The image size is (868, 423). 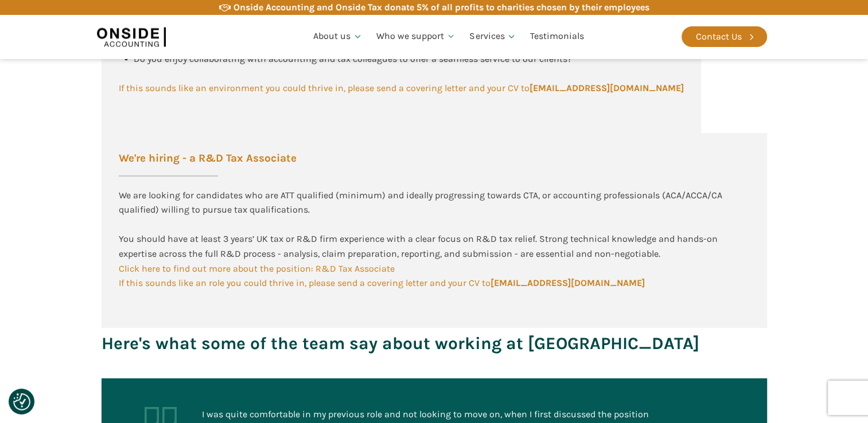 What do you see at coordinates (434, 225) in the screenshot?
I see `div: We are looking for candidates who are ATT qualified (minimum) and ideally progressing towards CTA...` at bounding box center [434, 225].